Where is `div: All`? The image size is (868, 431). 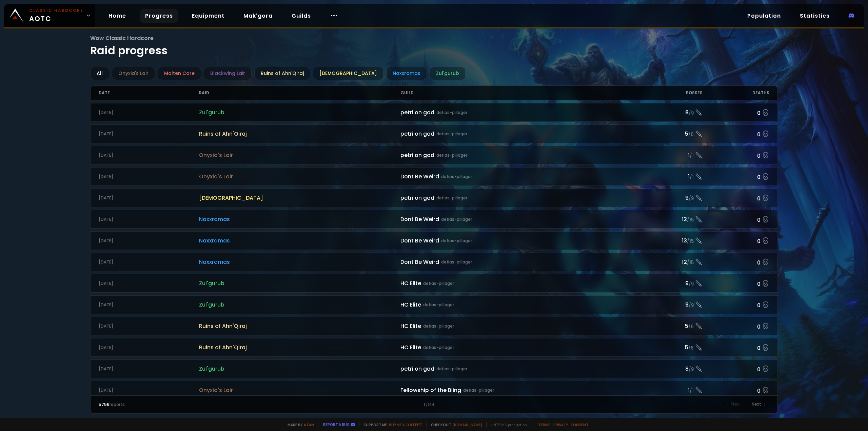
div: All is located at coordinates (100, 73).